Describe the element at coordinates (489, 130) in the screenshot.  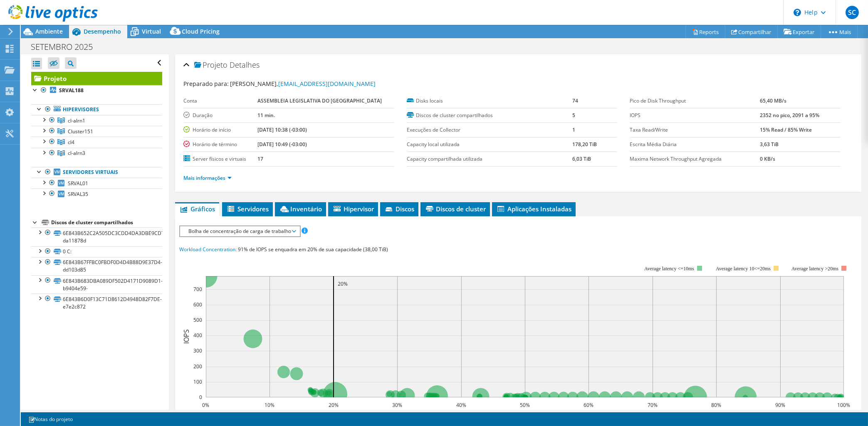
I see `label: Execuções de Collector` at that location.